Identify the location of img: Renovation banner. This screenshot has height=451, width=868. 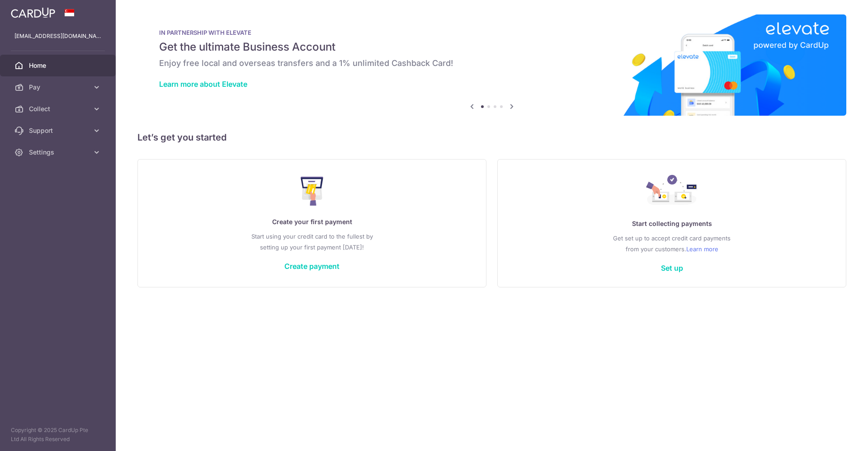
(492, 65).